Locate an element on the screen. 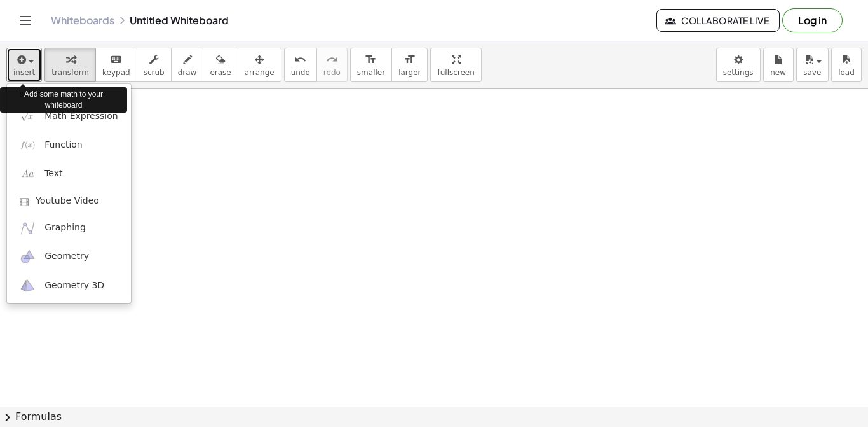  span: load is located at coordinates (847, 73).